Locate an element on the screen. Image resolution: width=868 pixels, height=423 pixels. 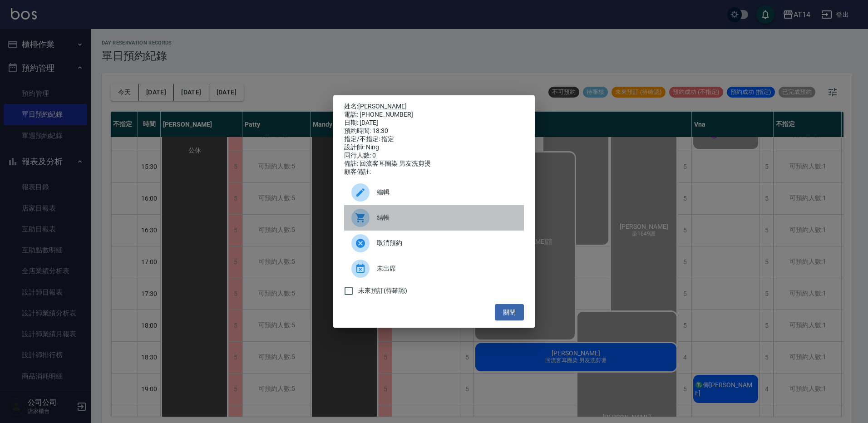
a: 結帳 is located at coordinates (434, 218).